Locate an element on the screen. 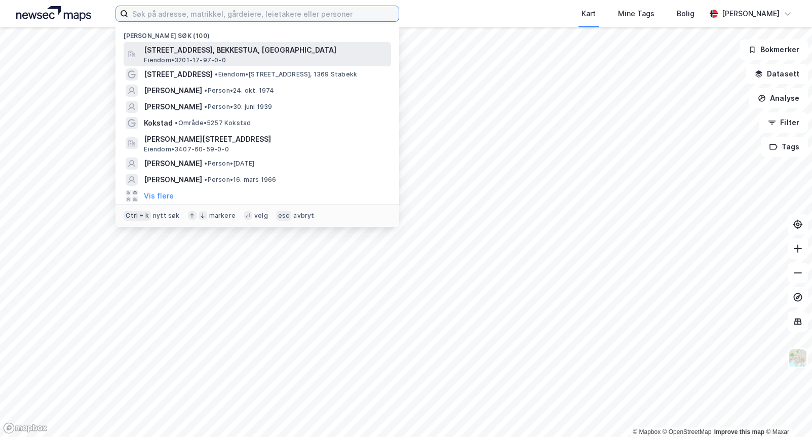 The height and width of the screenshot is (437, 812). a: OpenStreetMap is located at coordinates (687, 432).